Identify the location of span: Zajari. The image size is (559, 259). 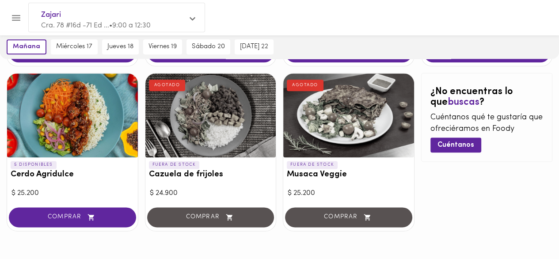
(112, 15).